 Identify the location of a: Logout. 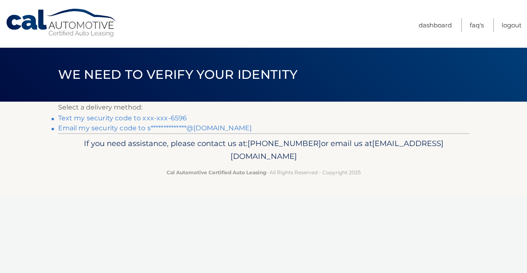
(512, 25).